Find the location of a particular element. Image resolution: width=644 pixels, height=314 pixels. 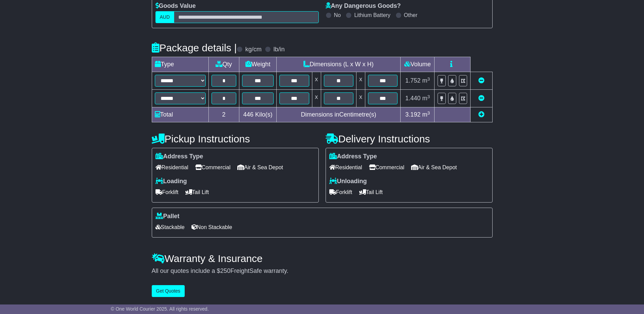

td: Total is located at coordinates (180, 115).